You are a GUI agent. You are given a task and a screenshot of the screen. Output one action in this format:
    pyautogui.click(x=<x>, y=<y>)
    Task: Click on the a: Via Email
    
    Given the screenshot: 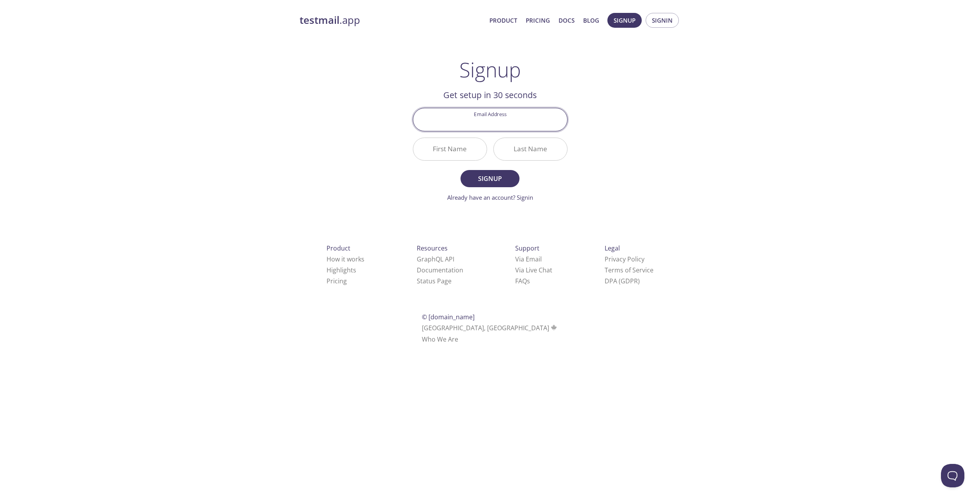 What is the action you would take?
    pyautogui.click(x=529, y=259)
    